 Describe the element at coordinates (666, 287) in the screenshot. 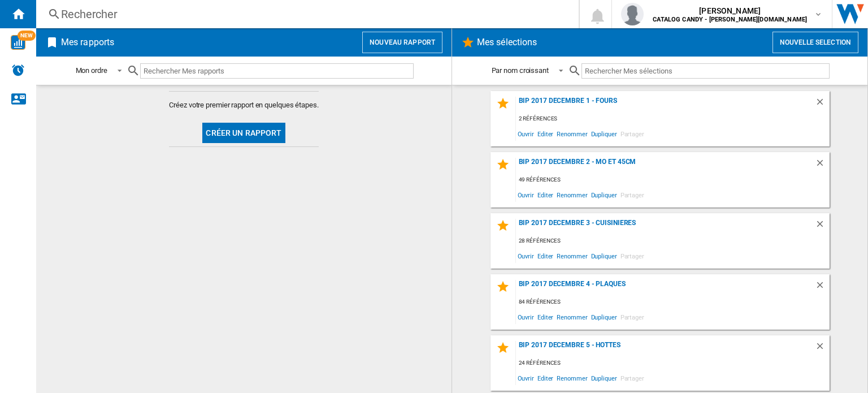

I see `div: BIP 2017 DECEMBRE 4 - PLAQUES` at that location.